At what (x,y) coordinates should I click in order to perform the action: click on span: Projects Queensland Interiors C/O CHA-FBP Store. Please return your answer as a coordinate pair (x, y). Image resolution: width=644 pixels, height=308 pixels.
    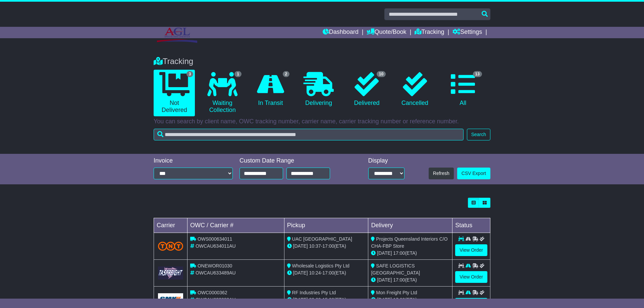
    Looking at the image, I should click on (409, 243).